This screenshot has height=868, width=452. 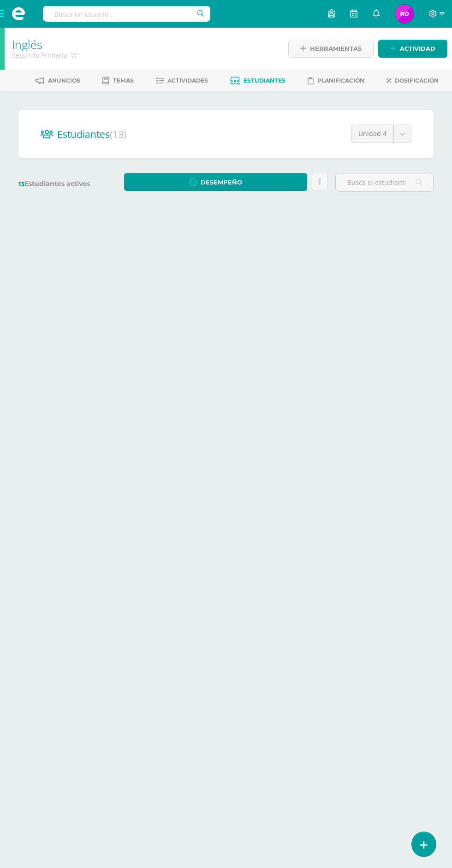 I want to click on a: Dosificación, so click(x=412, y=81).